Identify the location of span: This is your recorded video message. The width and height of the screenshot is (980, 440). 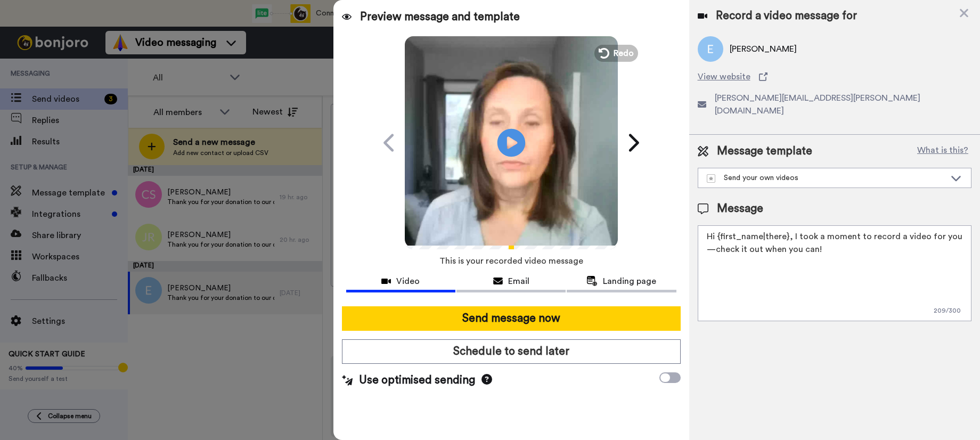
(511, 261).